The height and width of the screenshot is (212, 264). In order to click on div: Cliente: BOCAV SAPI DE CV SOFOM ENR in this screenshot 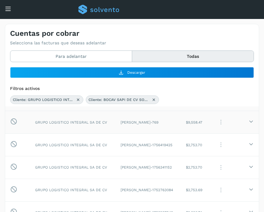, I will do `click(122, 100)`.